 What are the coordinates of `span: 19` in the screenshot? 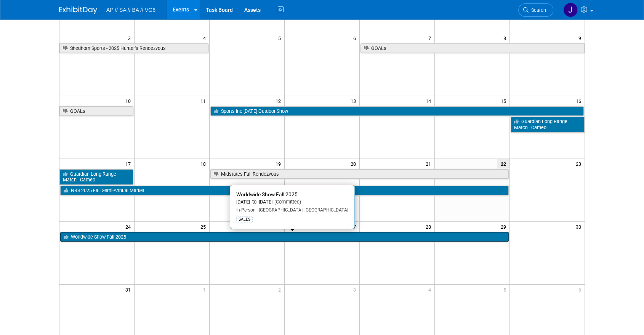 It's located at (279, 163).